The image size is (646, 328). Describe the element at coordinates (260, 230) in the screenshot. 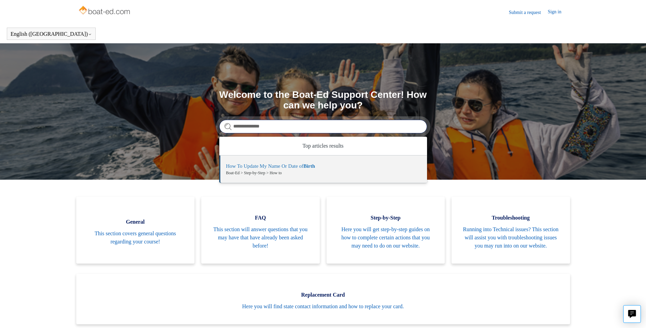

I see `a: FAQ This section will answer questions that you may have that have already been asked before!` at that location.